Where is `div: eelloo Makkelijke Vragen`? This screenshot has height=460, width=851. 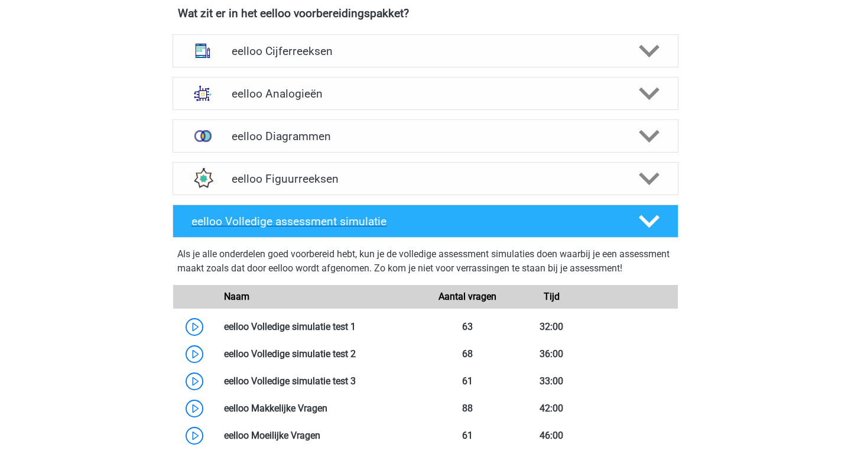 div: eelloo Makkelijke Vragen is located at coordinates (320, 408).